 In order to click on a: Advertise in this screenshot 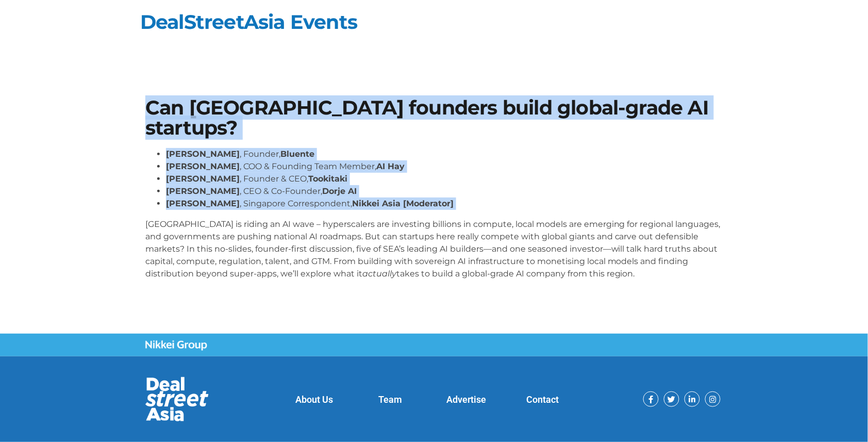, I will do `click(466, 399)`.